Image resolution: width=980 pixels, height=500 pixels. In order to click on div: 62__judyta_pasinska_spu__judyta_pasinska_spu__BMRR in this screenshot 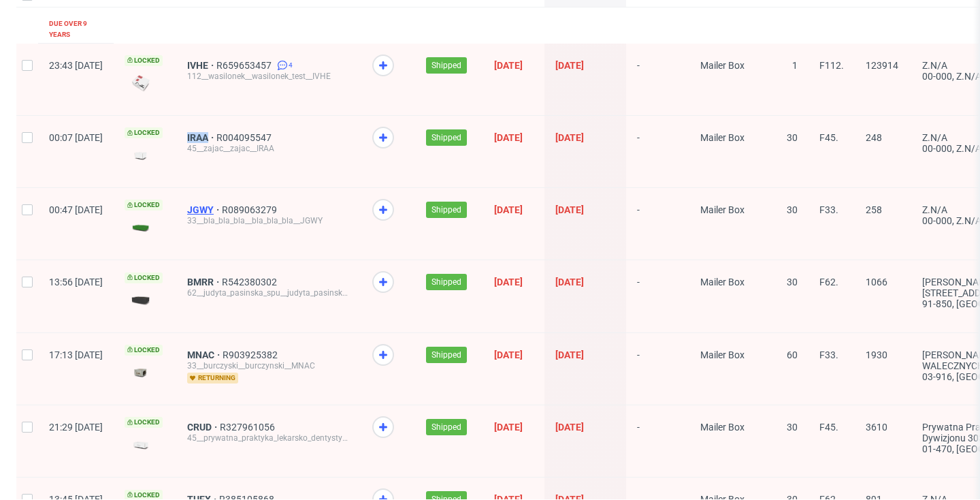, I will do `click(269, 293)`.